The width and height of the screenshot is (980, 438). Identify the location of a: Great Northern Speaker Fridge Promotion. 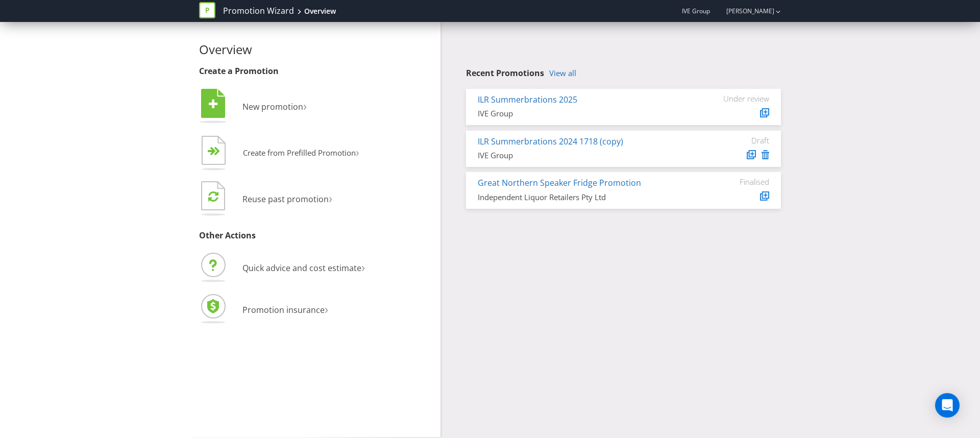
(559, 182).